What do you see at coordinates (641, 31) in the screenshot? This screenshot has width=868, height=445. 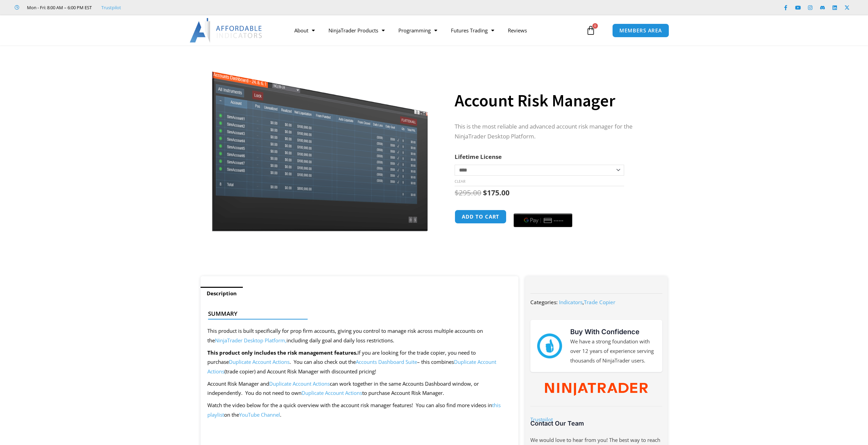 I see `a: MEMBERS AREA` at bounding box center [641, 31].